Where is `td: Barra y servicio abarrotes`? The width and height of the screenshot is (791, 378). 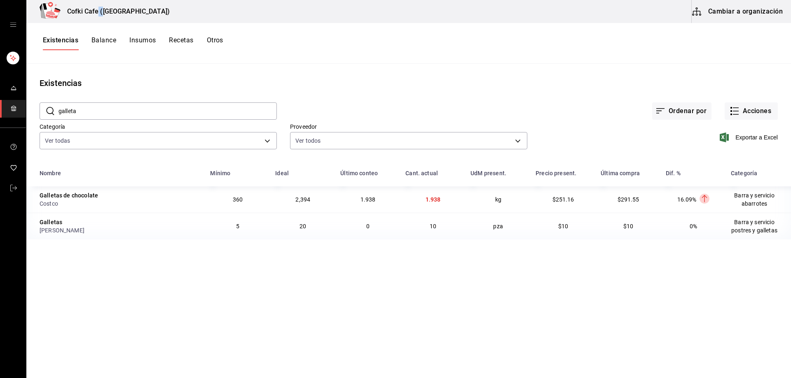
td: Barra y servicio abarrotes is located at coordinates (758, 200).